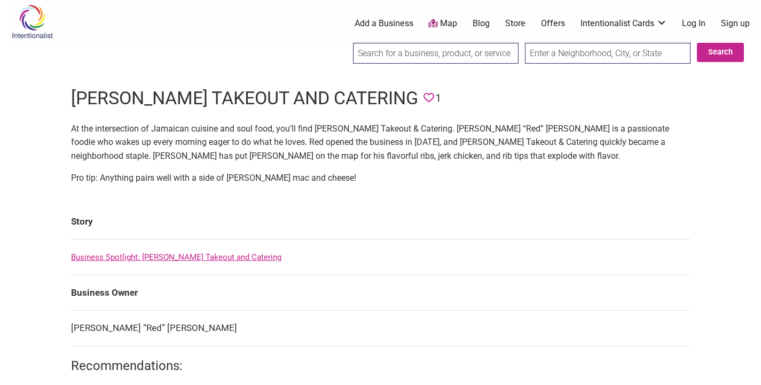 The height and width of the screenshot is (385, 761). Describe the element at coordinates (436, 53) in the screenshot. I see `input: Search for a business, product, or service` at that location.